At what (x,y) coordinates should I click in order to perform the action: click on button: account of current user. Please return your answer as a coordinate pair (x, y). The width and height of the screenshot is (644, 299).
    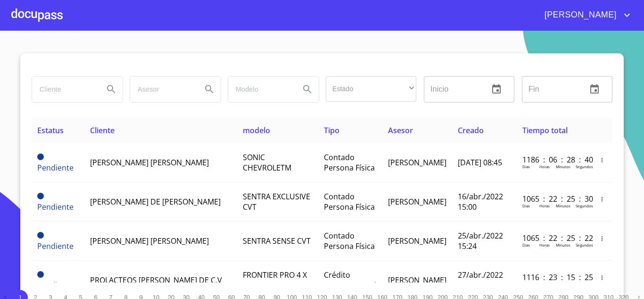
    Looking at the image, I should click on (585, 15).